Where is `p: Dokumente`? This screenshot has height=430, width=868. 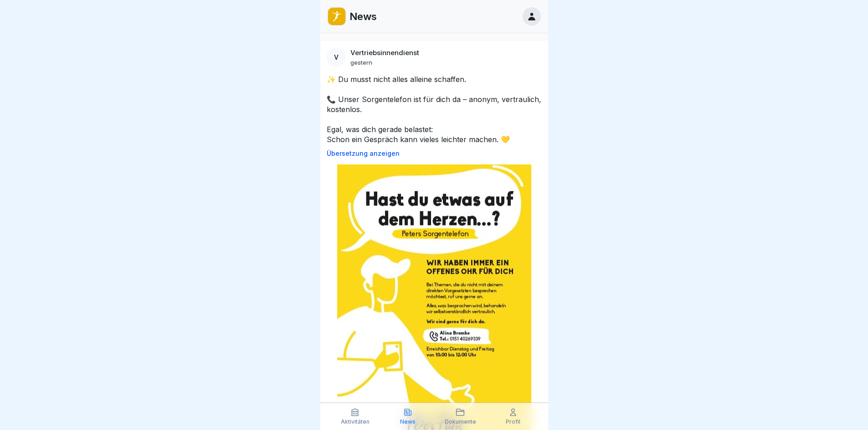 p: Dokumente is located at coordinates (460, 422).